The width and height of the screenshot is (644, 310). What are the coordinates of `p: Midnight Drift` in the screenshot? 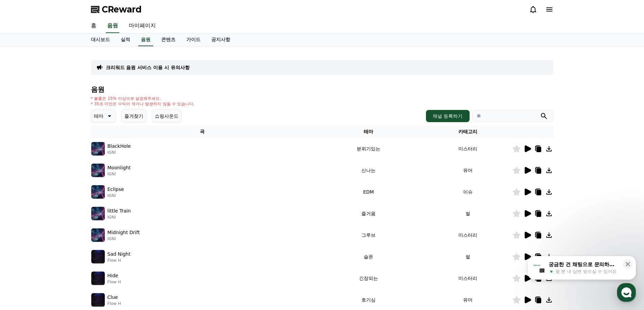 It's located at (124, 233).